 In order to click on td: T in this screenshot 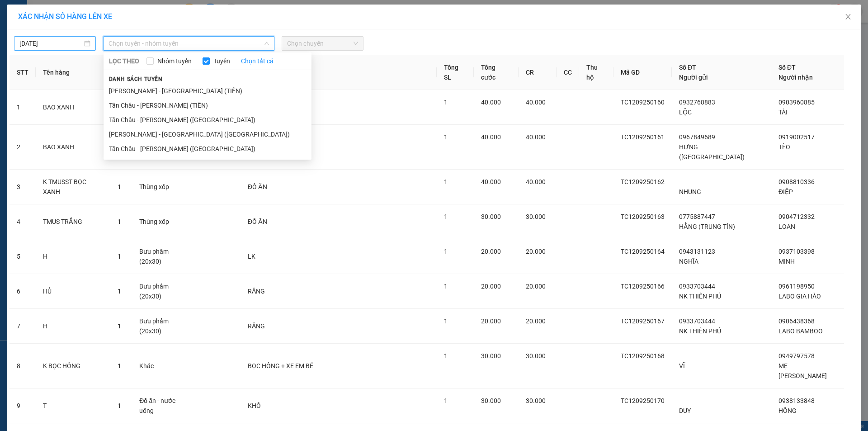, I will do `click(73, 406)`.